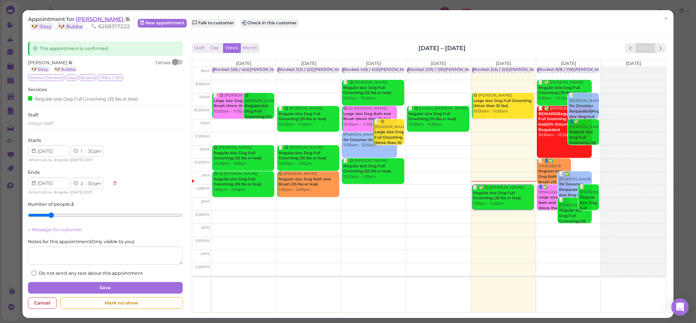  What do you see at coordinates (34, 273) in the screenshot?
I see `input: Do not send any text about this appointment` at bounding box center [34, 273].